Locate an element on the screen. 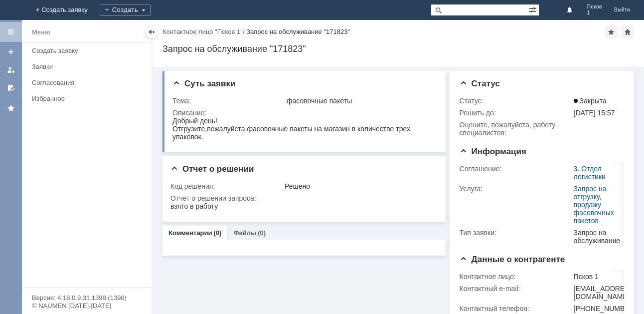  span: Суть заявки is located at coordinates (204, 83).